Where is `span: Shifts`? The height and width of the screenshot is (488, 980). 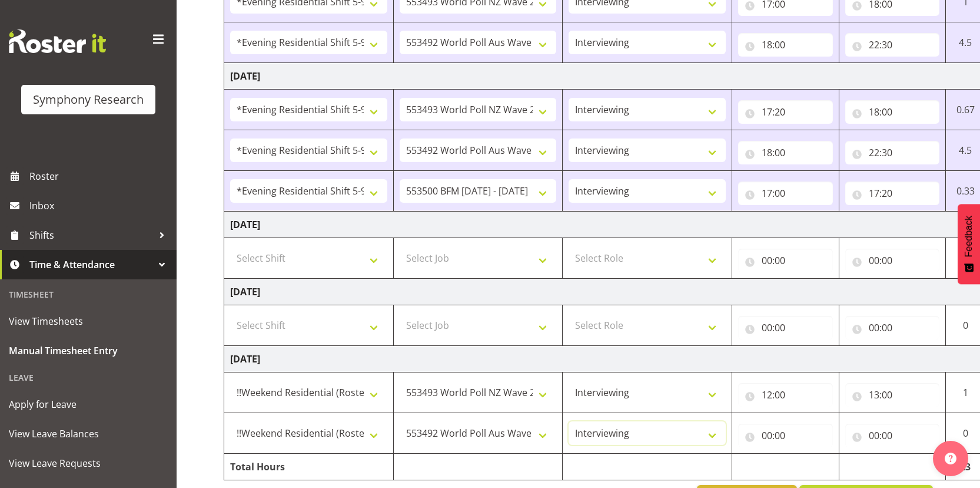 span: Shifts is located at coordinates (91, 235).